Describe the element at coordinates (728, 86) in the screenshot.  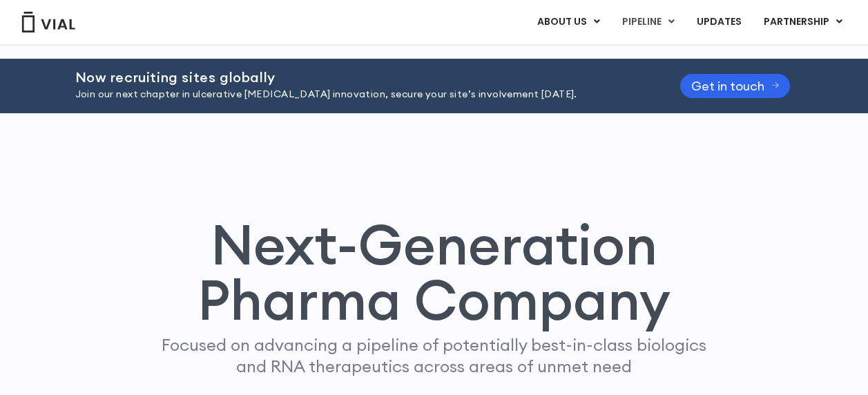
I see `span: Get in touch` at that location.